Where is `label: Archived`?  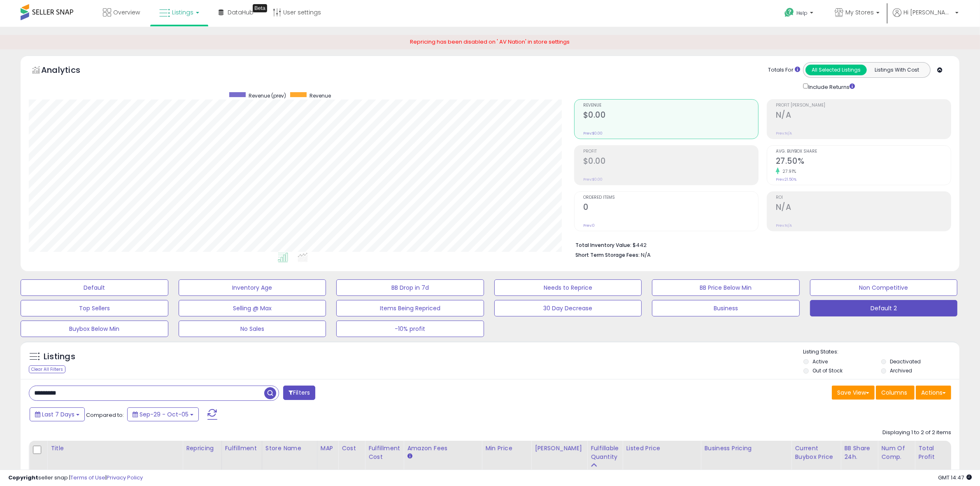
label: Archived is located at coordinates (901, 371).